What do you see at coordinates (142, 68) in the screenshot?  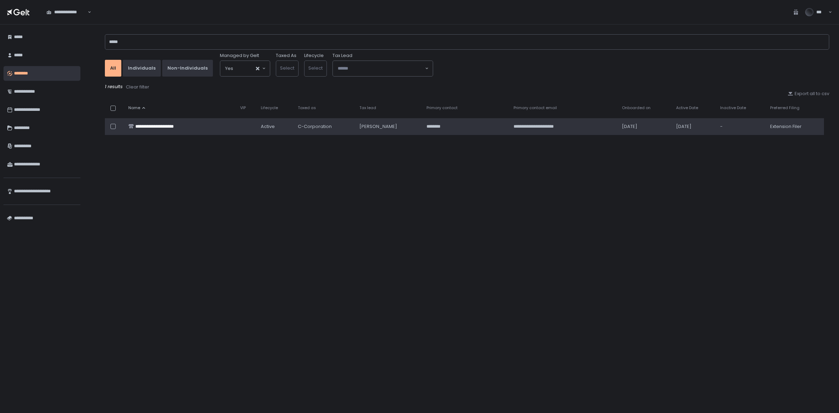 I see `button: Individuals` at bounding box center [142, 68].